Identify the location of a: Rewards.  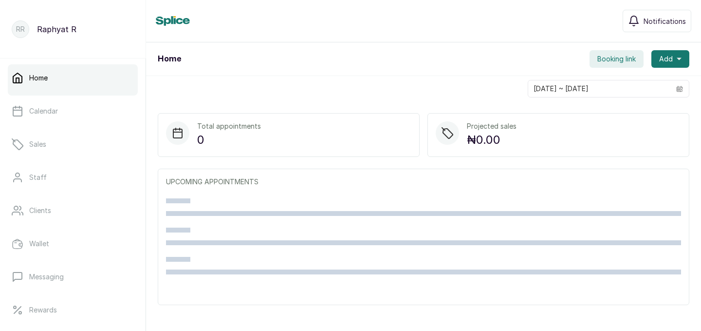
(73, 310).